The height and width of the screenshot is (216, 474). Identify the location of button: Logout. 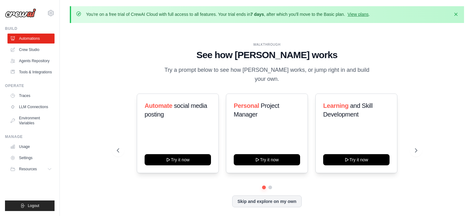
(30, 206).